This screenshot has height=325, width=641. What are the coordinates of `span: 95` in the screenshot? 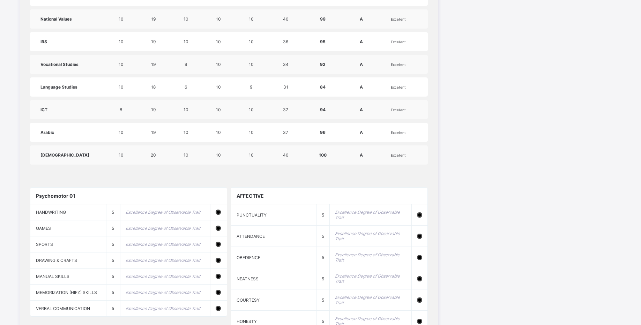 It's located at (323, 42).